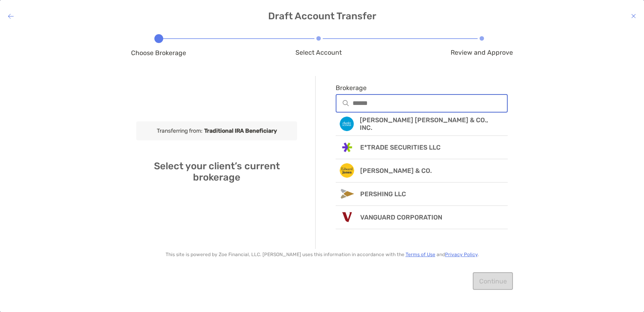 The image size is (644, 312). Describe the element at coordinates (422, 88) in the screenshot. I see `span: Brokerage` at that location.